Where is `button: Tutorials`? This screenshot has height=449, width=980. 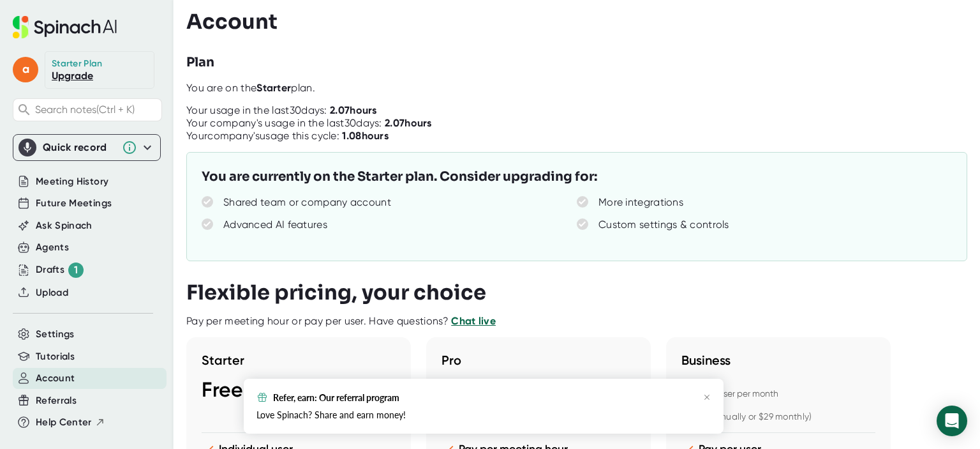
button: Tutorials is located at coordinates (55, 357).